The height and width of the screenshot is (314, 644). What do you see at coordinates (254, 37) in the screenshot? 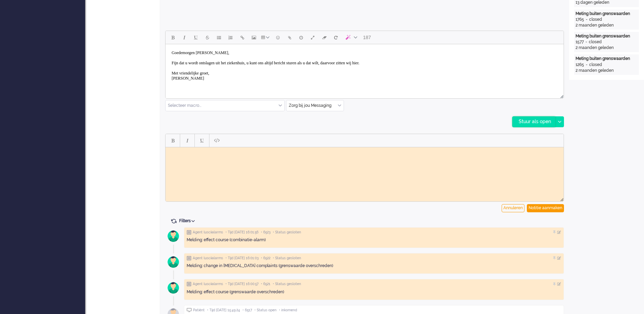
I see `button: Insert/edit image` at bounding box center [254, 37].